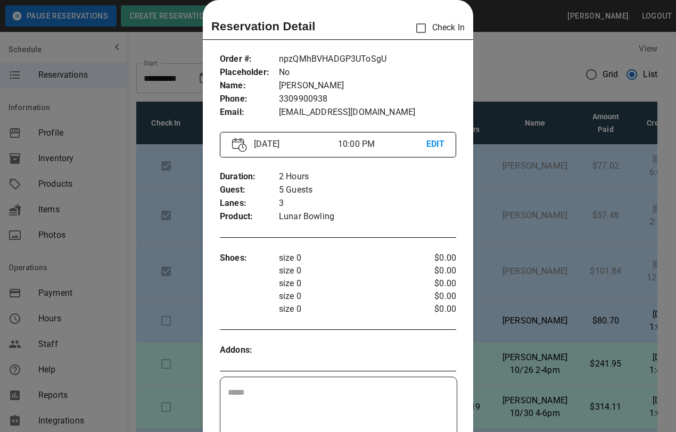 The width and height of the screenshot is (676, 432). What do you see at coordinates (249, 350) in the screenshot?
I see `p: Addons :` at bounding box center [249, 350].